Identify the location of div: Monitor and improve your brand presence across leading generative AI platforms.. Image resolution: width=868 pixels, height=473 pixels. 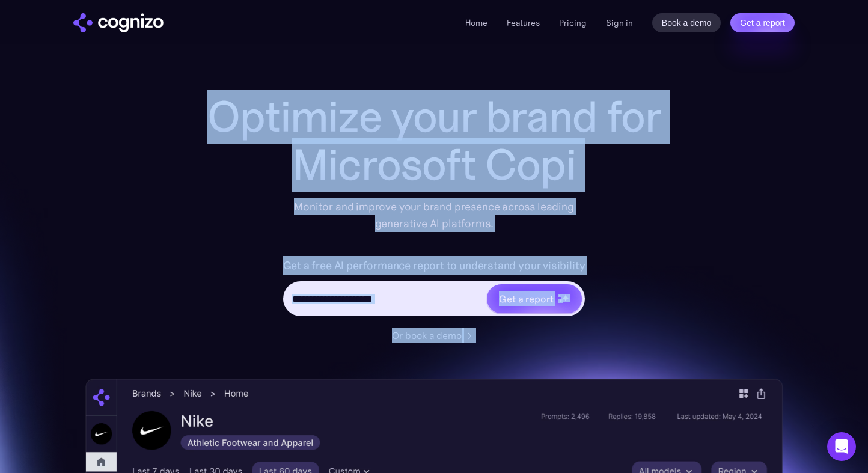
(434, 215).